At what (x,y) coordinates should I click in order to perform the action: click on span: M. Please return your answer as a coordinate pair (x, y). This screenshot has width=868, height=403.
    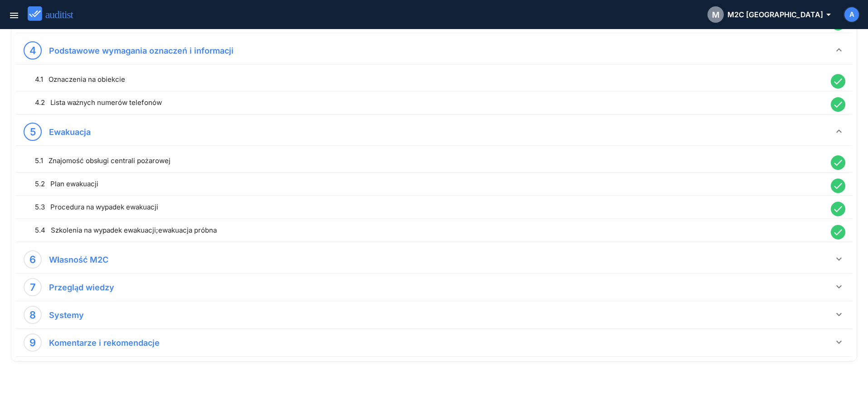
    Looking at the image, I should click on (716, 15).